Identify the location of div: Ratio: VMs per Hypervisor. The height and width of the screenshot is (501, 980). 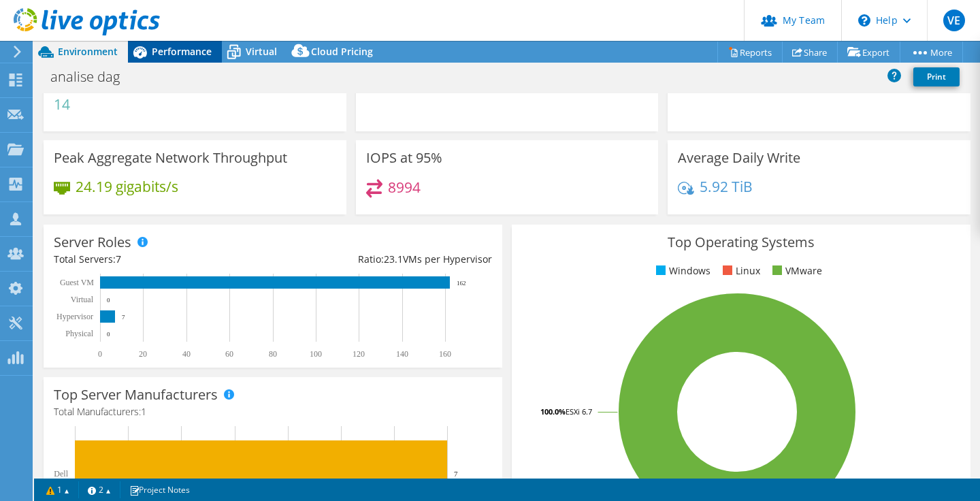
(382, 259).